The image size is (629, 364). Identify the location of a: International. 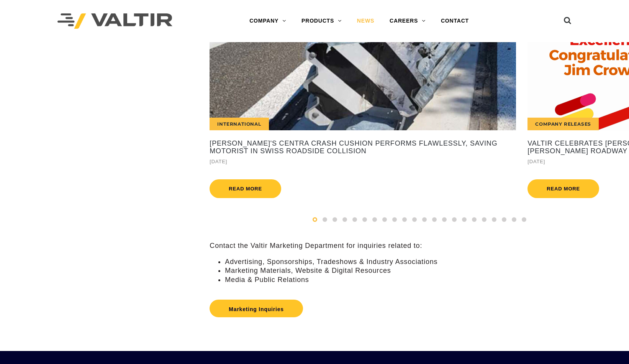
(363, 87).